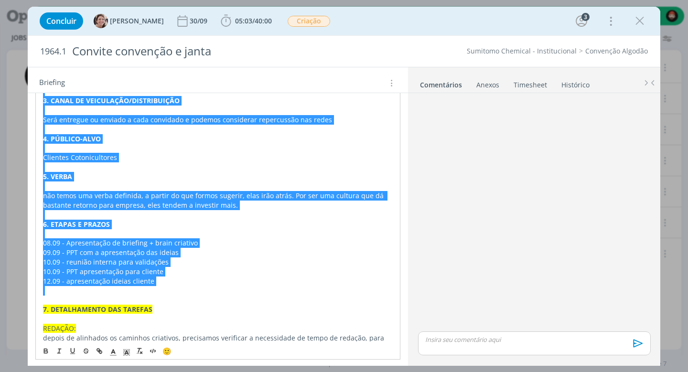 The image size is (688, 372). Describe the element at coordinates (97, 309) in the screenshot. I see `strong: 7. DETALHAMENTO DAS TAREFAS` at that location.